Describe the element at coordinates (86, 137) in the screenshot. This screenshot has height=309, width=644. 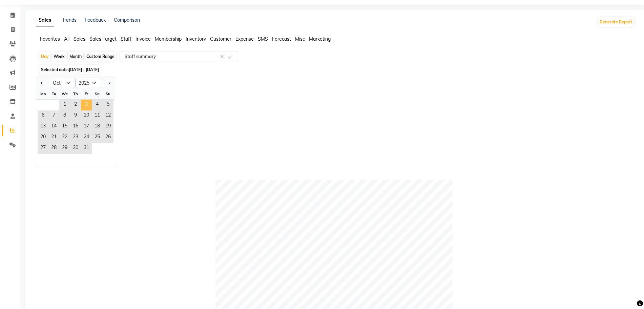
I see `div: Friday, October 24, 2025` at that location.